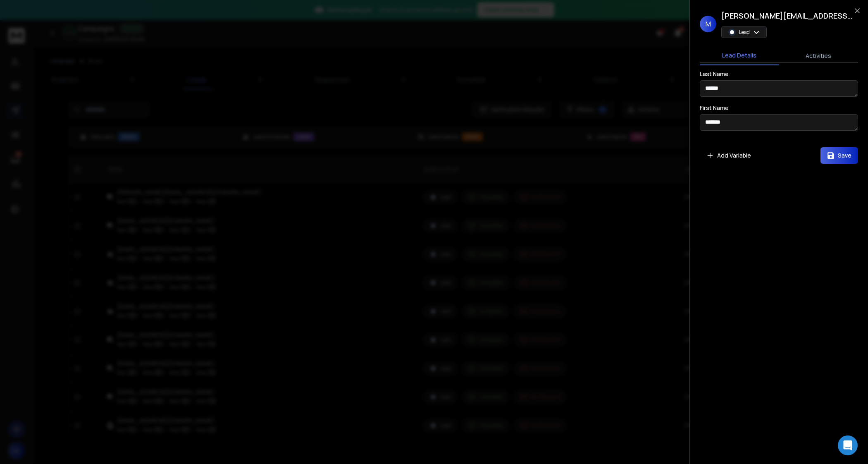  What do you see at coordinates (729, 156) in the screenshot?
I see `button: Add Variable` at bounding box center [729, 156].